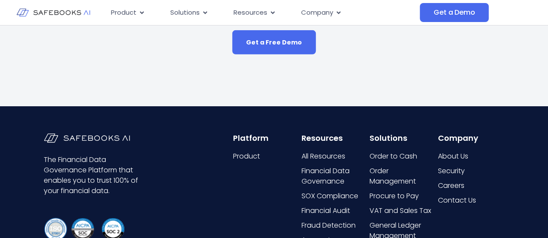  I want to click on span: Financial Data Governance, so click(334, 177).